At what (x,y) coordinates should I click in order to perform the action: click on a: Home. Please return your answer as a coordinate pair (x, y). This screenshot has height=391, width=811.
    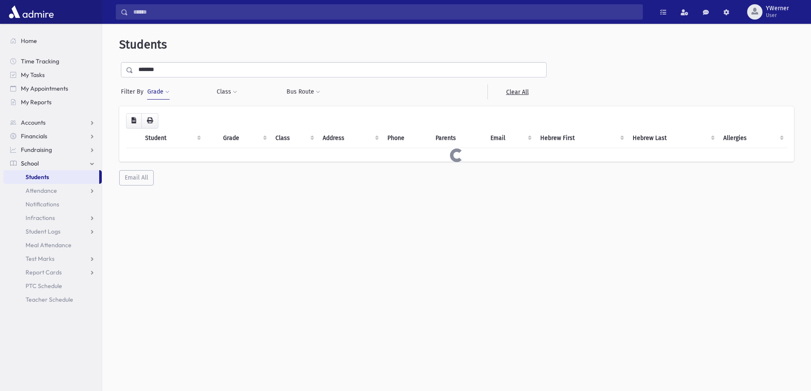
    Looking at the image, I should click on (52, 41).